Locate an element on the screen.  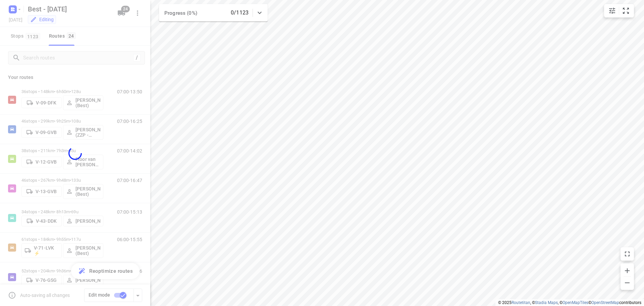
div: Progress (0%)0/1123 is located at coordinates (214, 13).